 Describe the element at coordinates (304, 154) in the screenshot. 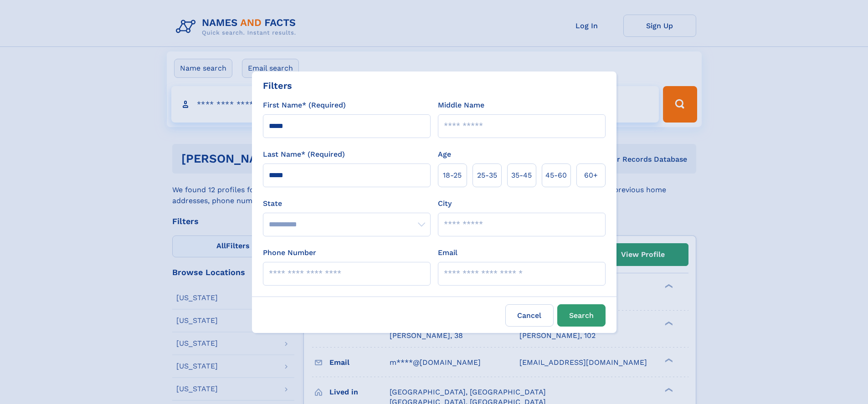

I see `label: Last Name* (Required)` at that location.